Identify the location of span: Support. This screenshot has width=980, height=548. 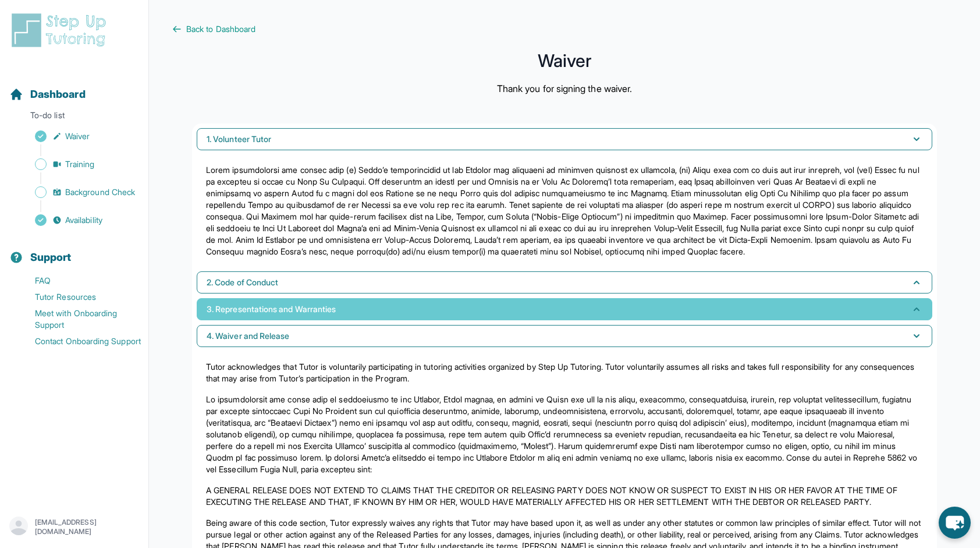
(51, 257).